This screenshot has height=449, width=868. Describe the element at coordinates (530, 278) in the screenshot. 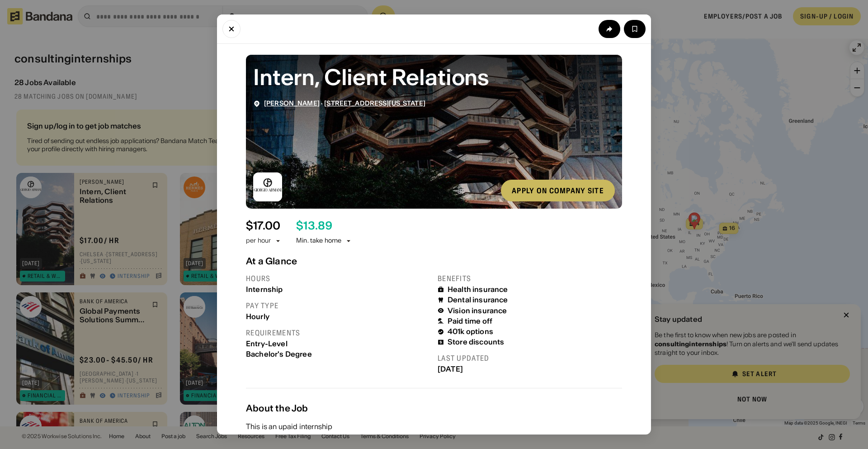

I see `div: Benefits` at that location.